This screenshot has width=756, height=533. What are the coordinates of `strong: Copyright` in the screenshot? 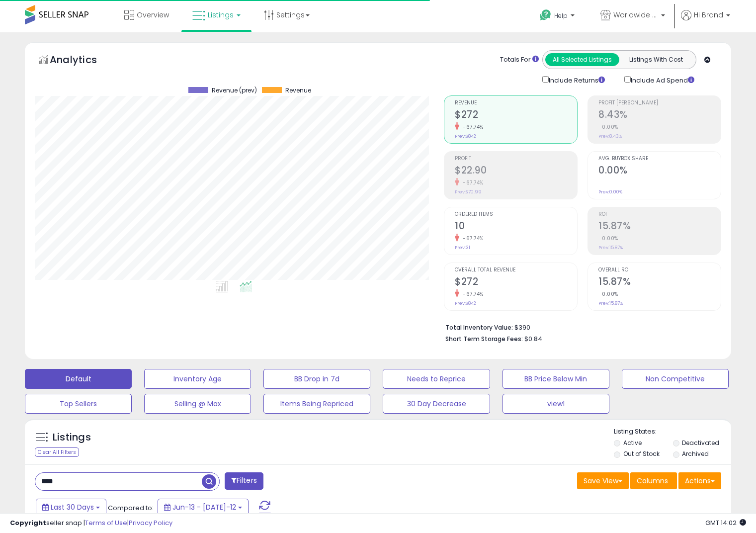 It's located at (28, 522).